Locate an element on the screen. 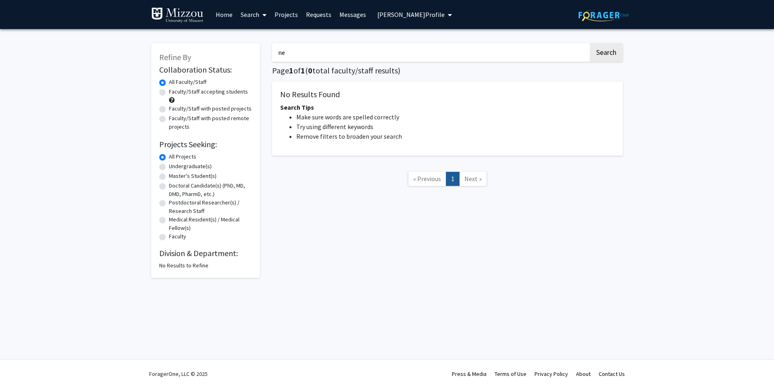 Image resolution: width=774 pixels, height=388 pixels. a: Search is located at coordinates (254, 15).